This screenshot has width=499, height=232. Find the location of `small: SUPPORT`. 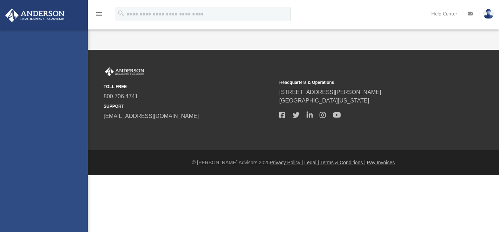

small: SUPPORT is located at coordinates (189, 106).